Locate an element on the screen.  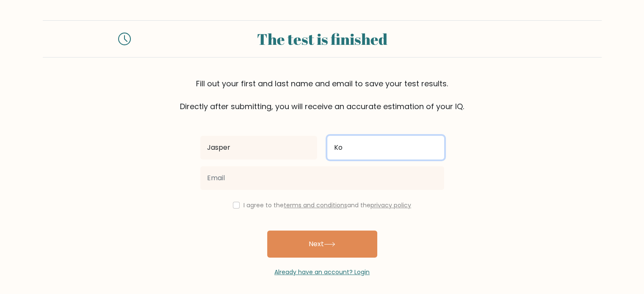
a: Already have an account? Login is located at coordinates (322, 272).